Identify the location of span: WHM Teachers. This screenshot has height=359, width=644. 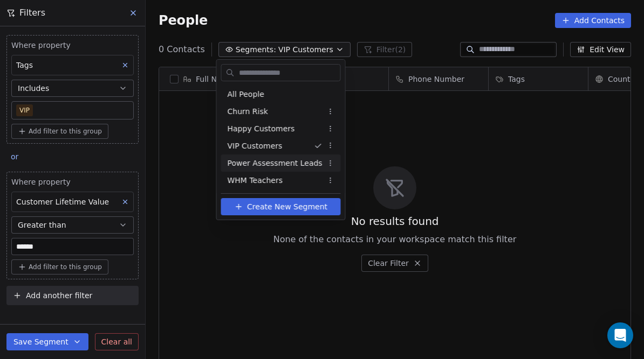
(255, 181).